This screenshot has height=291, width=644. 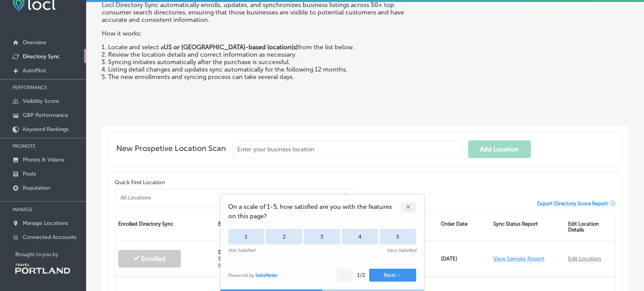 What do you see at coordinates (149, 259) in the screenshot?
I see `button: Enrolled` at bounding box center [149, 259].